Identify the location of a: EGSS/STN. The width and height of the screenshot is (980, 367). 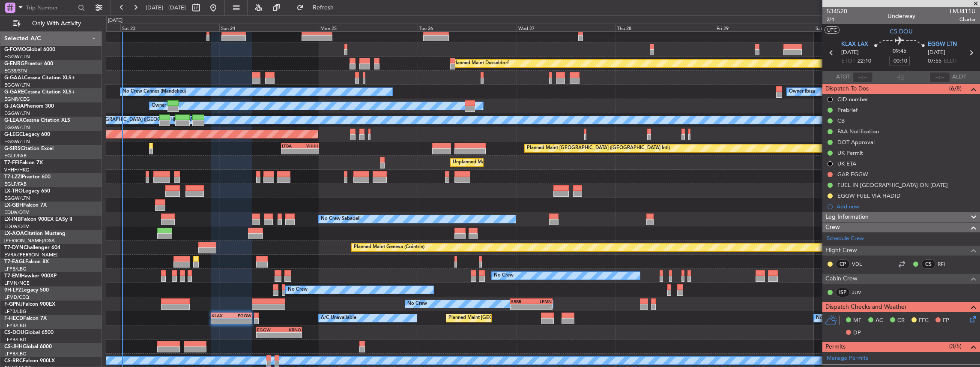
(15, 71).